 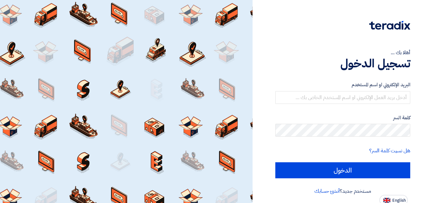 What do you see at coordinates (399, 200) in the screenshot?
I see `span: English` at bounding box center [399, 200].